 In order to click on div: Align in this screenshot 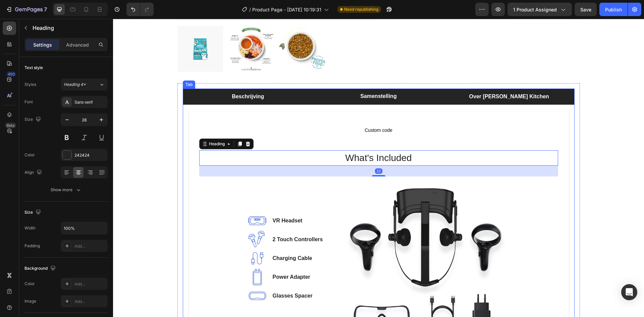, I will do `click(34, 172)`.